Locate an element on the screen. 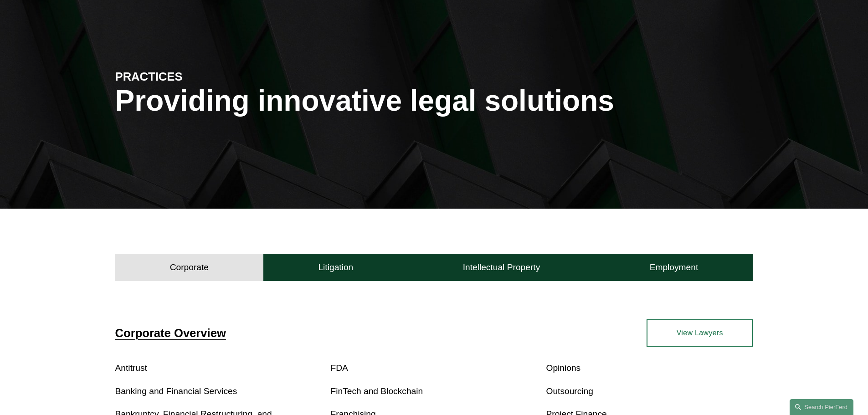  a: Outsourcing is located at coordinates (569, 391).